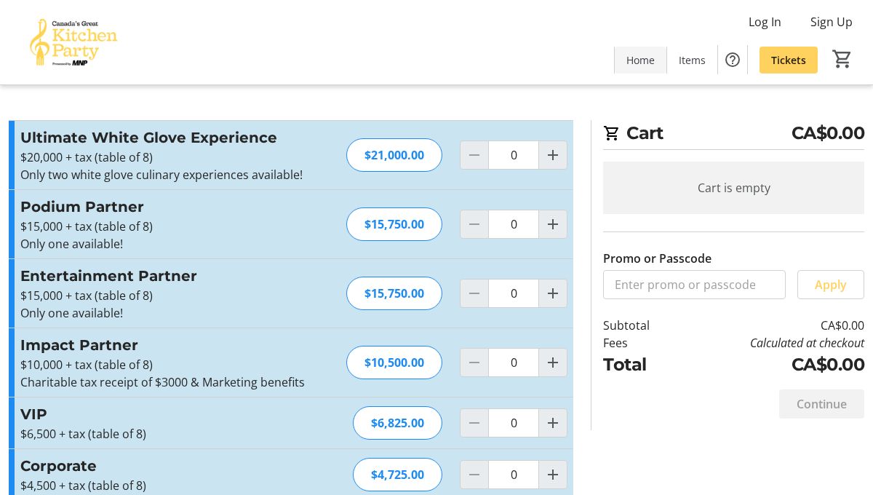 This screenshot has height=495, width=873. What do you see at coordinates (765, 22) in the screenshot?
I see `span: Log In` at bounding box center [765, 22].